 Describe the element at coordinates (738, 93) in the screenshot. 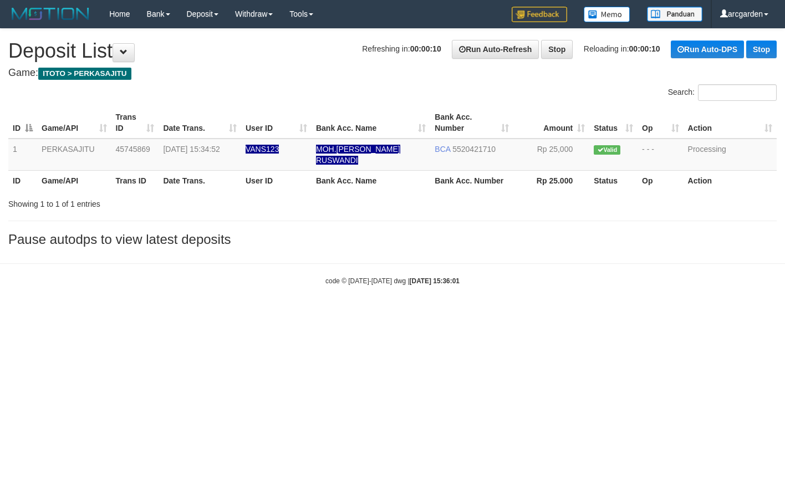

I see `input: Search:` at that location.